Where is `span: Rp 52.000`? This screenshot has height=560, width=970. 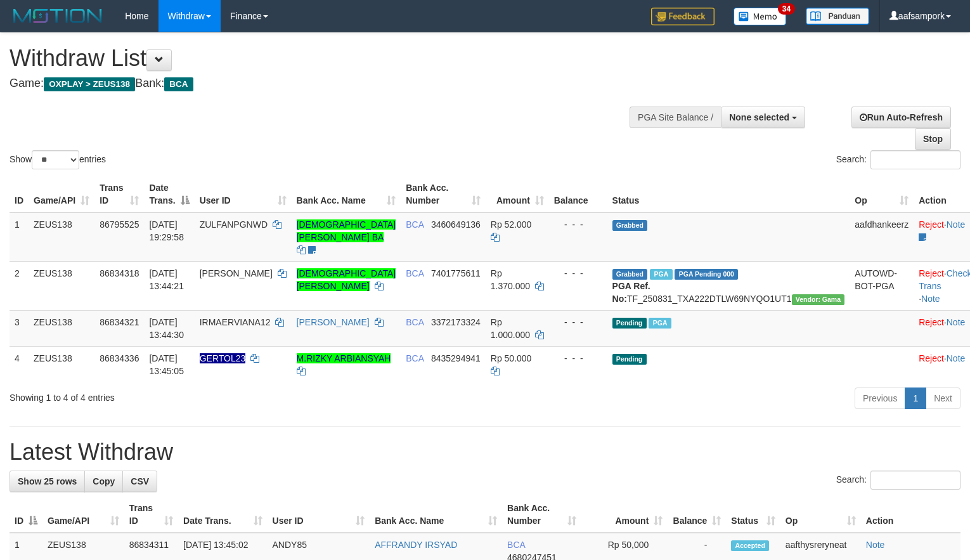 span: Rp 52.000 is located at coordinates (511, 225).